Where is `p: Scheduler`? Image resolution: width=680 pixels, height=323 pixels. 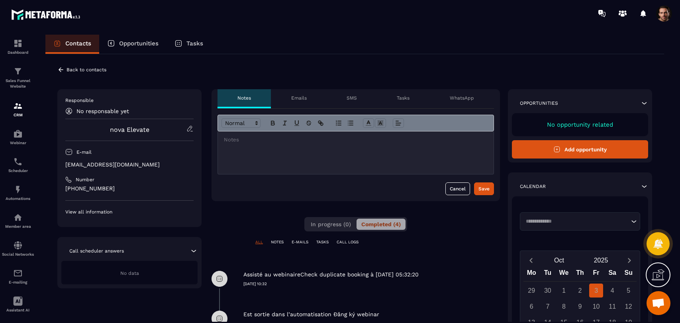
p: Scheduler is located at coordinates (18, 170).